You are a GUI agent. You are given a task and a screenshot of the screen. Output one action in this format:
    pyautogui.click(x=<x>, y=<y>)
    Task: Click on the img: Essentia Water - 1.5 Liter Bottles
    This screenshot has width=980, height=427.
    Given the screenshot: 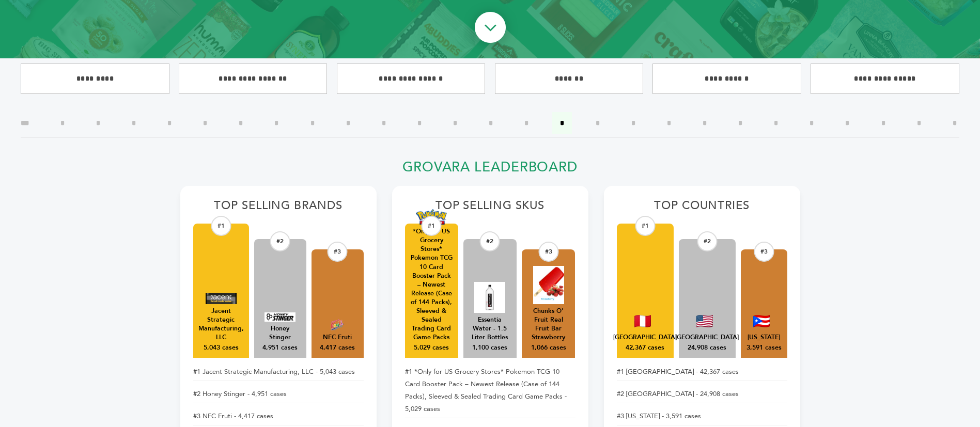 What is the action you would take?
    pyautogui.click(x=490, y=297)
    